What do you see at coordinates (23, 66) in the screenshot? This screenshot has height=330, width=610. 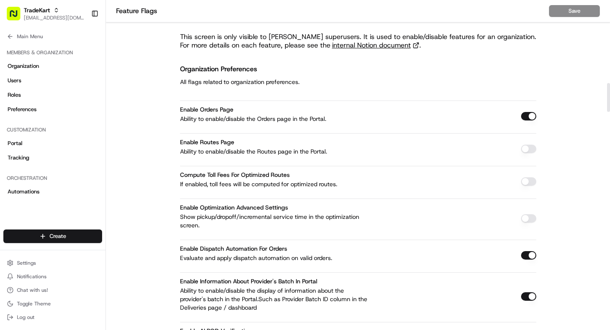 I see `span: Organization` at bounding box center [23, 66].